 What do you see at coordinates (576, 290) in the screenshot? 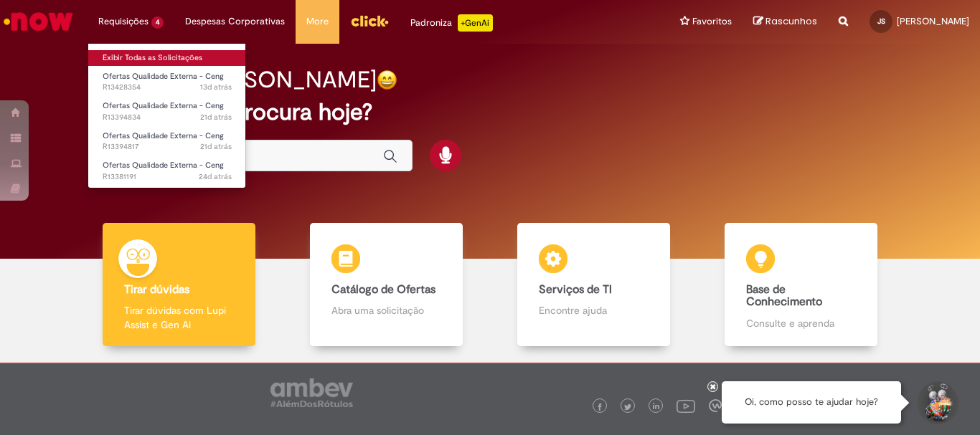
I see `b: Serviços de TI` at bounding box center [576, 290].